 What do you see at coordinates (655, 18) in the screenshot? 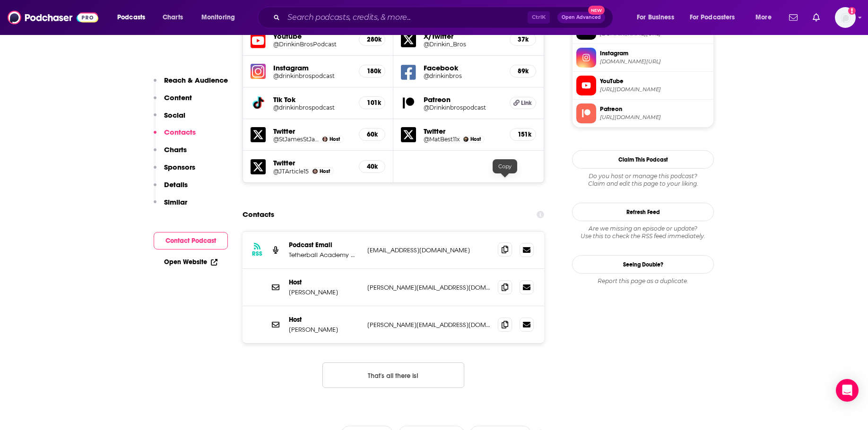
I see `span: For Business` at bounding box center [655, 18].